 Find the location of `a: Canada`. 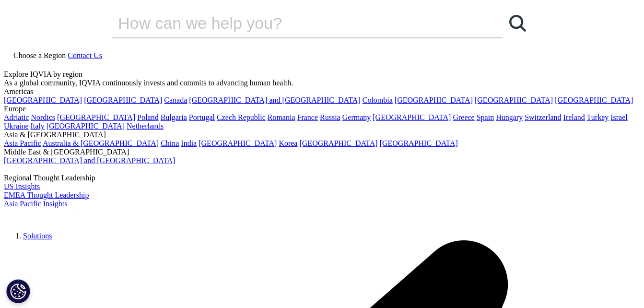

a: Canada is located at coordinates (175, 100).